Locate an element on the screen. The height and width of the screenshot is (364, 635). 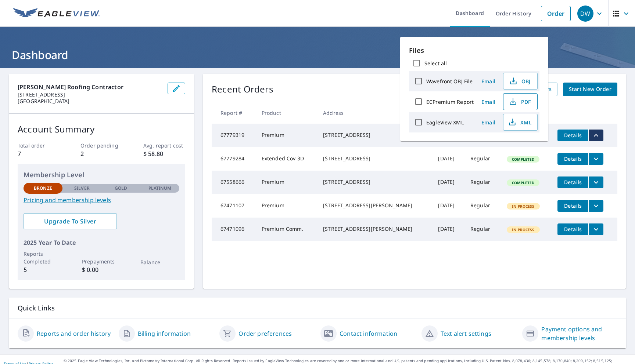
img: EV Logo is located at coordinates (56, 13).